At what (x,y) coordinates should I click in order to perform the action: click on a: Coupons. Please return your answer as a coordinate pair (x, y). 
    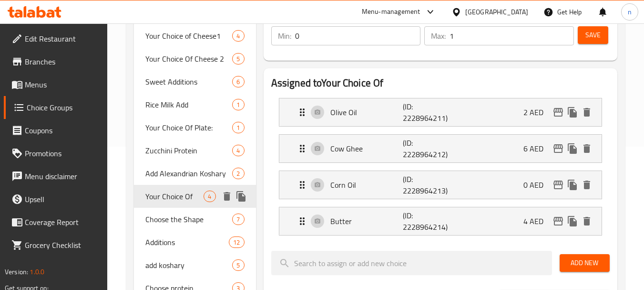
    Looking at the image, I should click on (56, 130).